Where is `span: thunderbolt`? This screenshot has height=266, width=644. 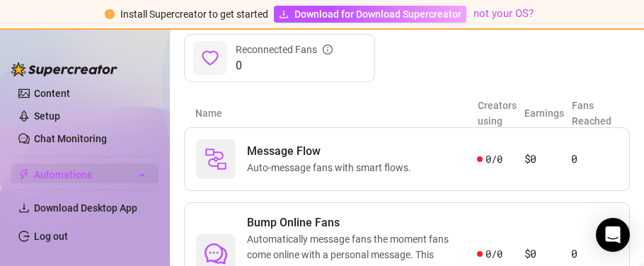
span: thunderbolt is located at coordinates (24, 175).